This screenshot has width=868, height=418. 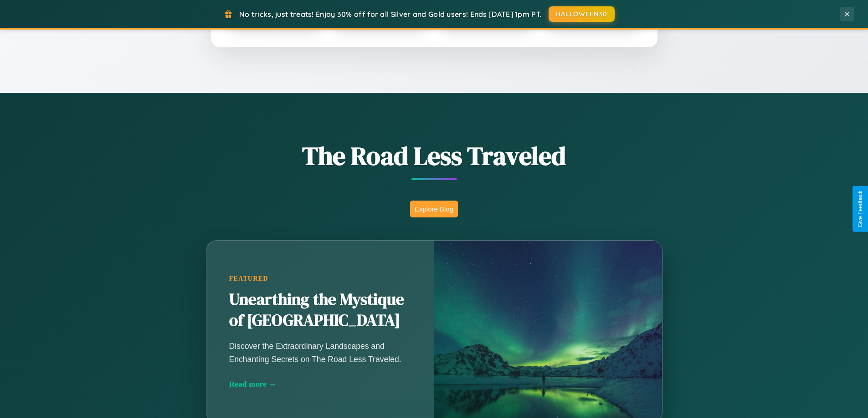 I want to click on p: Discover the Extraordinary Landscapes and Enchanting Secrets on The Road Less Traveled., so click(x=320, y=353).